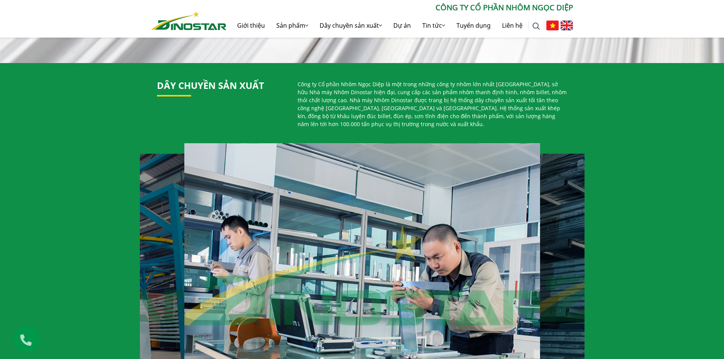 The width and height of the screenshot is (724, 359). Describe the element at coordinates (536, 26) in the screenshot. I see `img: search` at that location.